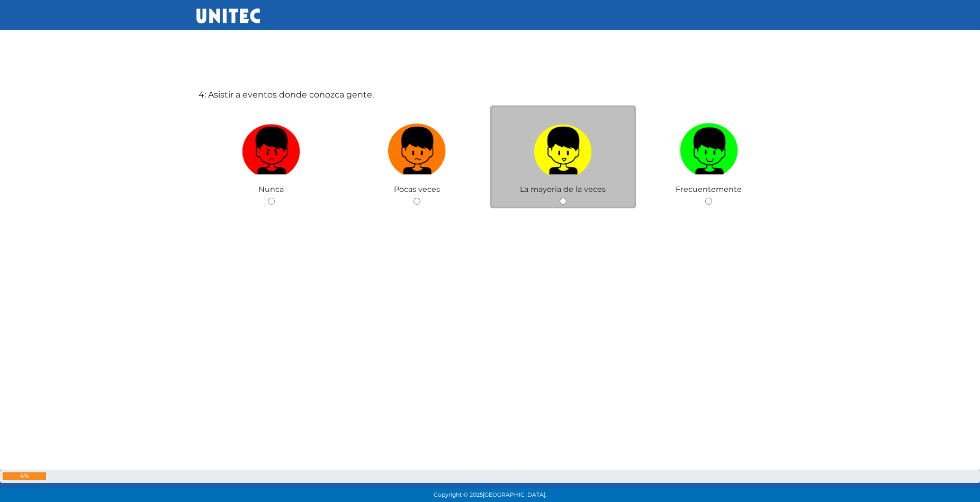 This screenshot has height=502, width=980. What do you see at coordinates (563, 147) in the screenshot?
I see `img: La mayoria de la veces` at bounding box center [563, 147].